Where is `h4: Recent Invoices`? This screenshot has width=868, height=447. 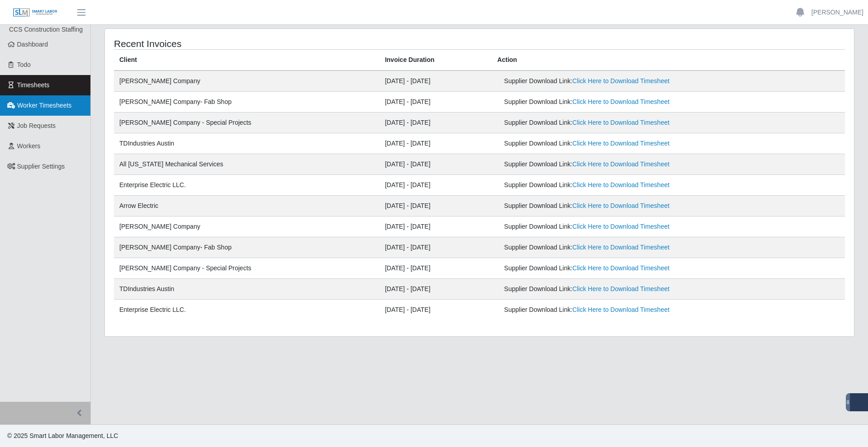
h4: Recent Invoices is located at coordinates (262, 43).